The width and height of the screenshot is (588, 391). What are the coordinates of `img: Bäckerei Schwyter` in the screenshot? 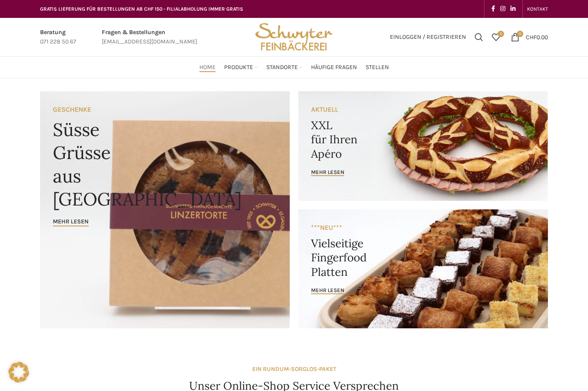 It's located at (294, 37).